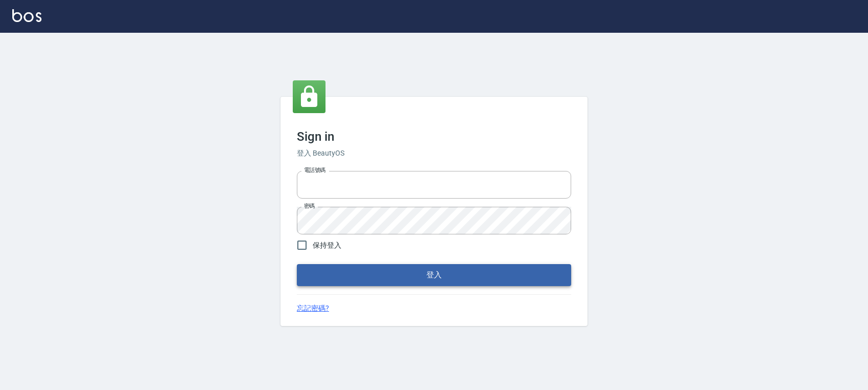 Image resolution: width=868 pixels, height=390 pixels. What do you see at coordinates (434, 153) in the screenshot?
I see `h6: 登入 BeautyOS` at bounding box center [434, 153].